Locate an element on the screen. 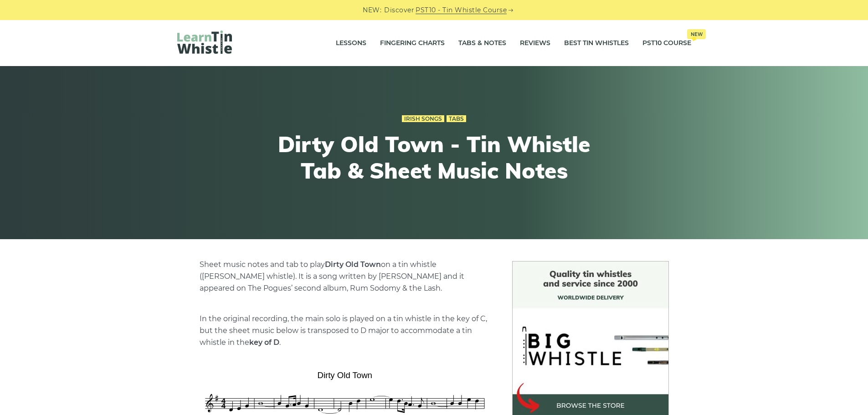 The width and height of the screenshot is (868, 415). h1: Dirty Old Town - Tin Whistle Tab & Sheet Music Notes is located at coordinates (434, 157).